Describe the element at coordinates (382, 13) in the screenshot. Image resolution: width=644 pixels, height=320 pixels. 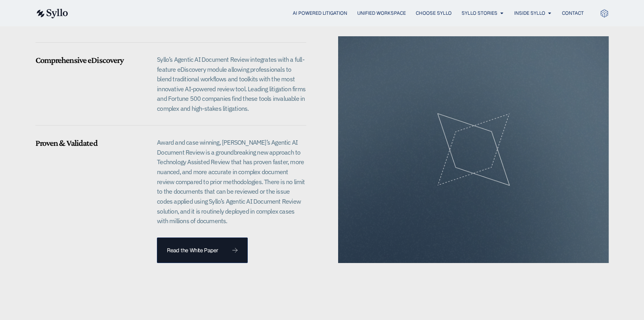
I see `span: Unified Workspace` at that location.